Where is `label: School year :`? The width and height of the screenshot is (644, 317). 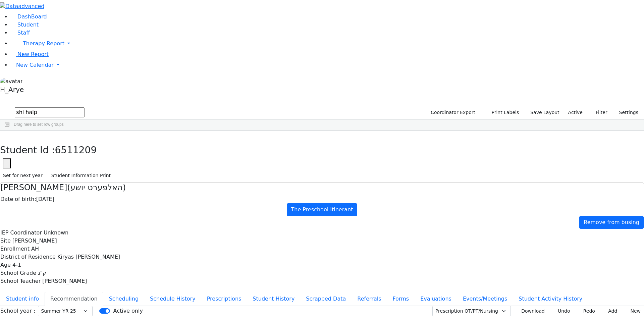 label: School year : is located at coordinates (18, 312).